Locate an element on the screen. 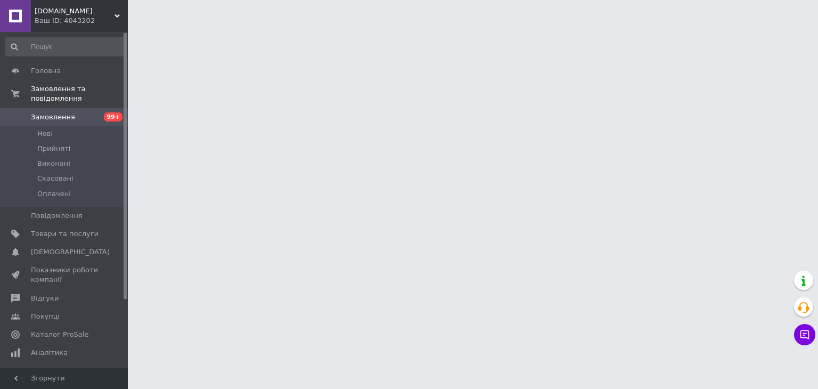 The image size is (818, 389). span: Товари та послуги is located at coordinates (64, 234).